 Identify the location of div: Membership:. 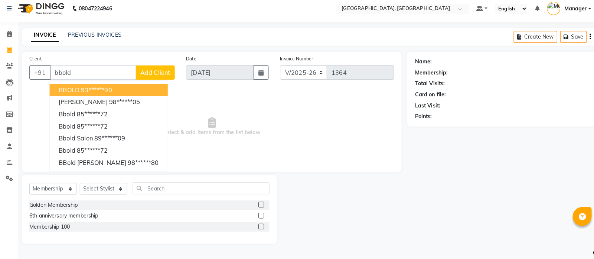
(427, 76).